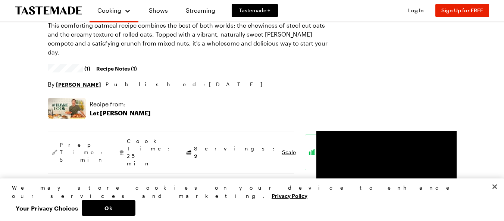 The width and height of the screenshot is (504, 221). I want to click on p: This comforting oatmeal recipe combines the best of both worlds: the chewiness of steel-cut oats ..., so click(191, 39).